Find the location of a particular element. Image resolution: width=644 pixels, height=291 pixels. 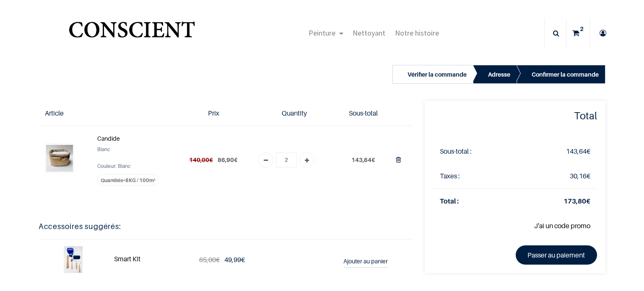

img: Smart Kit is located at coordinates (73, 260).